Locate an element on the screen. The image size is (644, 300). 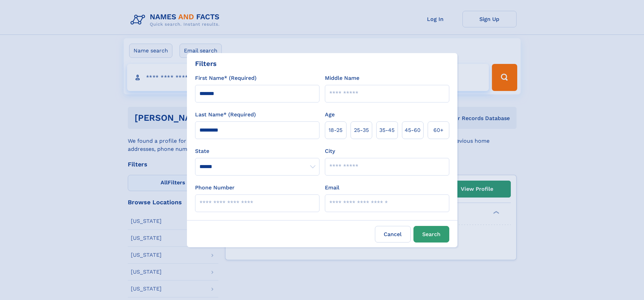
label: First Name* (Required) is located at coordinates (226, 78).